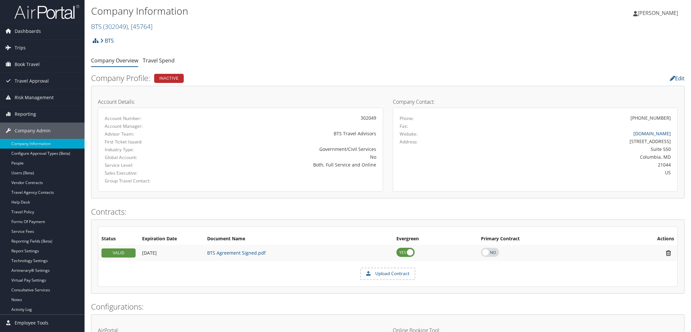  I want to click on div: No, so click(287, 157).